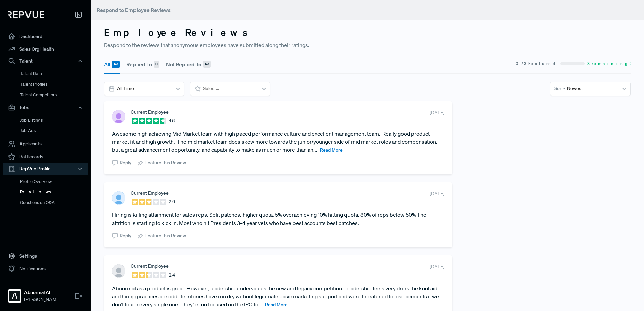 The width and height of the screenshot is (644, 311). I want to click on img: Abnormal AI, so click(15, 296).